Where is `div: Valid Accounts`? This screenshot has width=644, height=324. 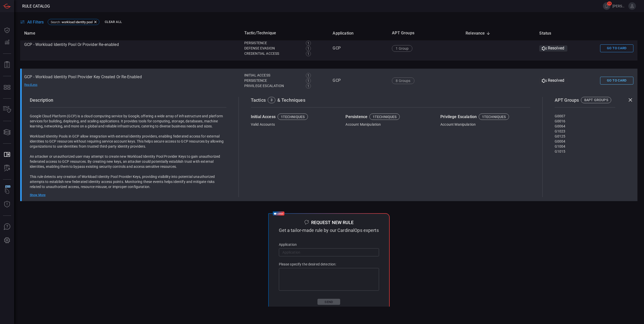 div: Valid Accounts is located at coordinates (296, 124).